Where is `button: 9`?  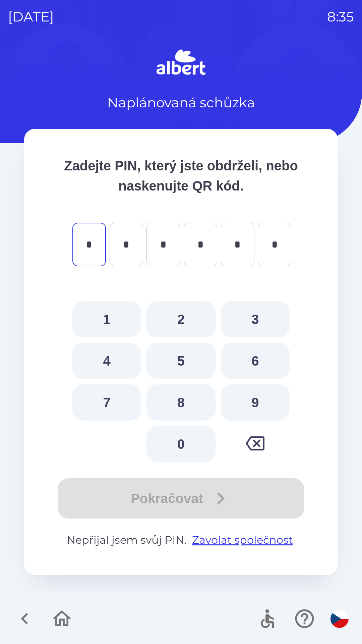
button: 9 is located at coordinates (255, 402).